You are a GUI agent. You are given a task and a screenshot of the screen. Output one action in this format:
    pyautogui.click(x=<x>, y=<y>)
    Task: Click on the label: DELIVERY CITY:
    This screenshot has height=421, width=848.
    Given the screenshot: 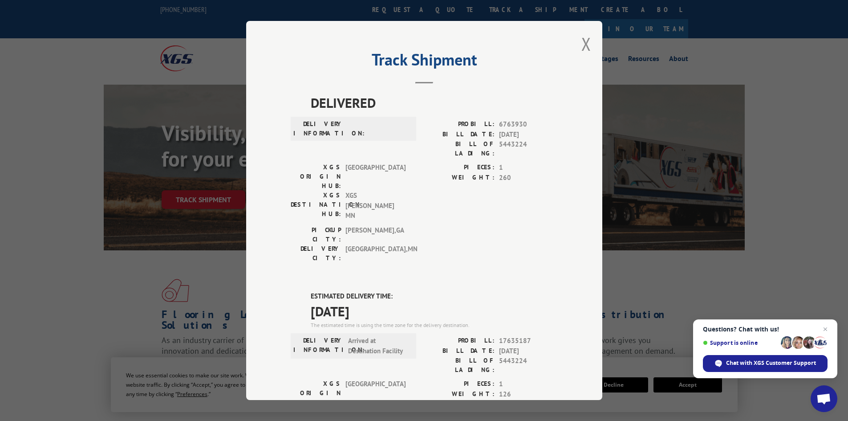 What is the action you would take?
    pyautogui.click(x=316, y=253)
    